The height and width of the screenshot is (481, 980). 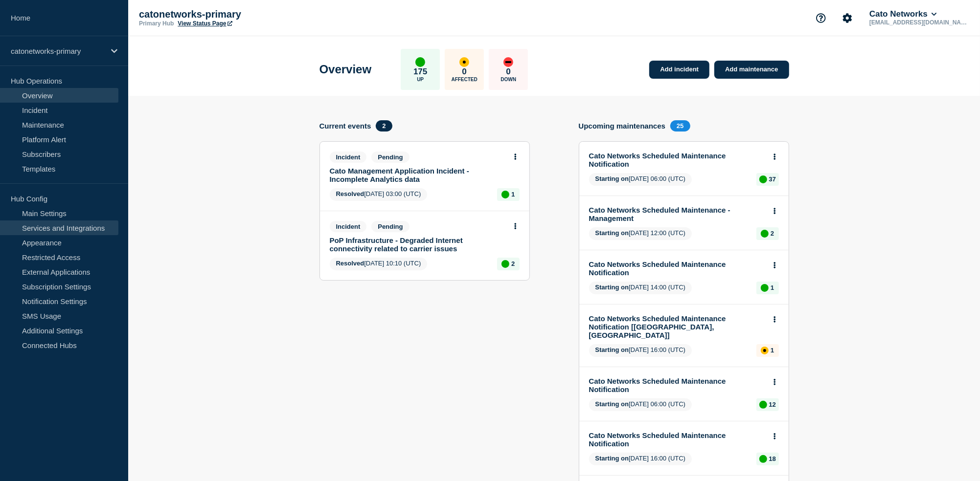 What do you see at coordinates (677, 214) in the screenshot?
I see `a: Cato Networks Scheduled Maintenance - Management` at bounding box center [677, 214].